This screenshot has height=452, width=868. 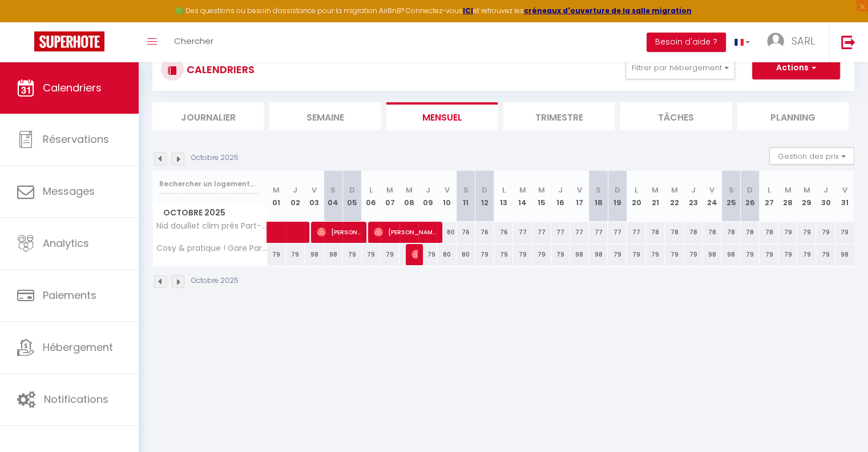 I want to click on span: Cosy & pratique ! Gare Part Dieu - Clim, so click(x=211, y=248).